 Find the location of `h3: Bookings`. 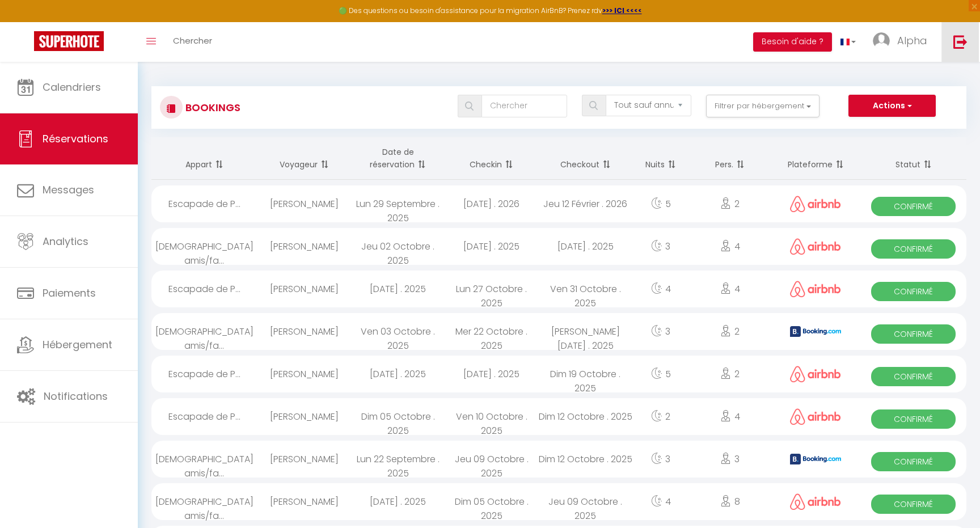

h3: Bookings is located at coordinates (211, 108).